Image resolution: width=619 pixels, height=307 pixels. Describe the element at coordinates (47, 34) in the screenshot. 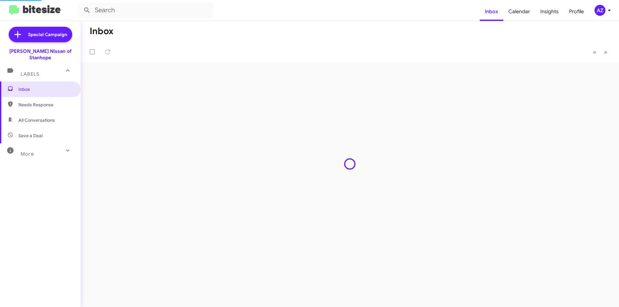

I see `span: Special Campaign` at that location.